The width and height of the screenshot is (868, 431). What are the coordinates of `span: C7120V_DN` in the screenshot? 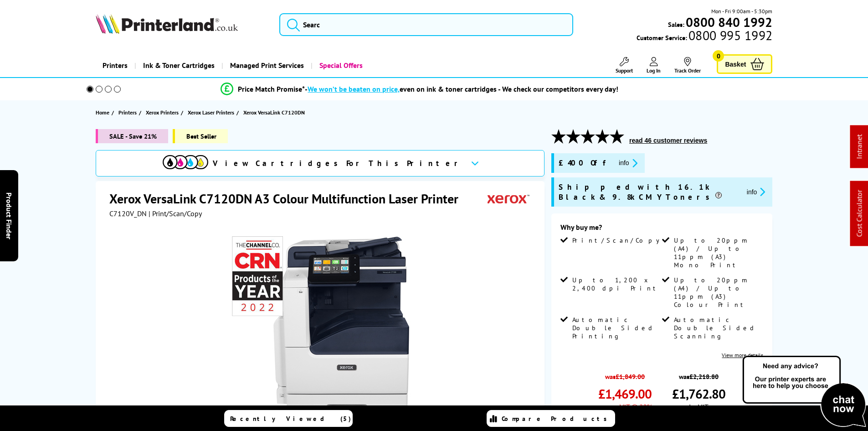 It's located at (128, 213).